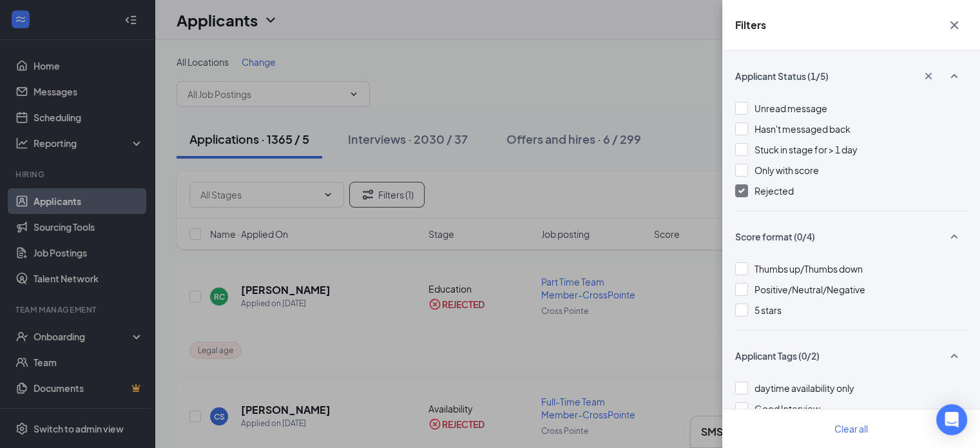 The width and height of the screenshot is (980, 448). What do you see at coordinates (774, 191) in the screenshot?
I see `span: Rejected` at bounding box center [774, 191].